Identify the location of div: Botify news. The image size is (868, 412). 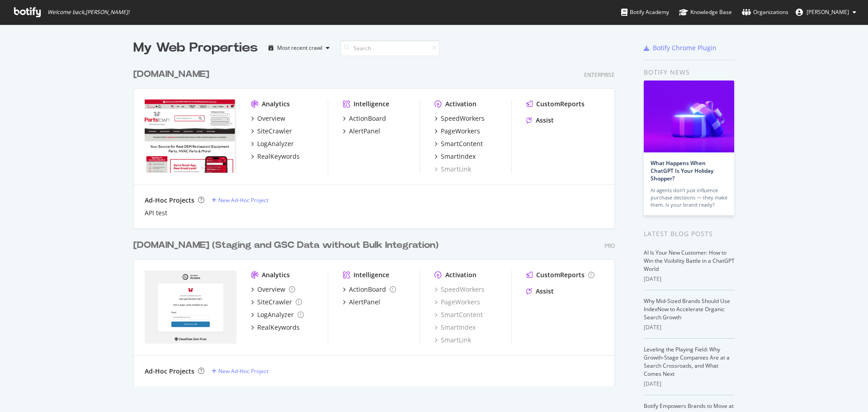
(689, 72).